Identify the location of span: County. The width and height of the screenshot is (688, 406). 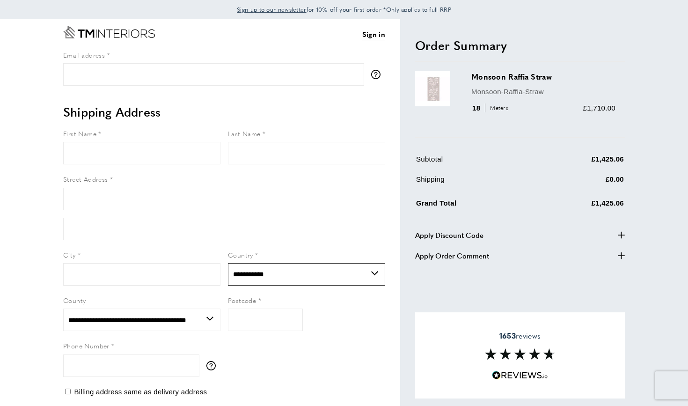
(74, 300).